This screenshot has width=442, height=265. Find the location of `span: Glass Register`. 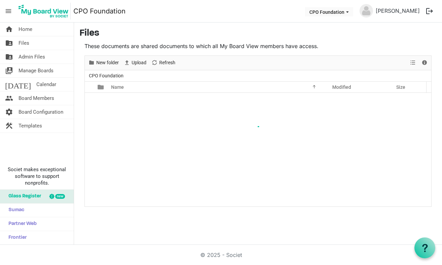

span: Glass Register is located at coordinates (23, 197).